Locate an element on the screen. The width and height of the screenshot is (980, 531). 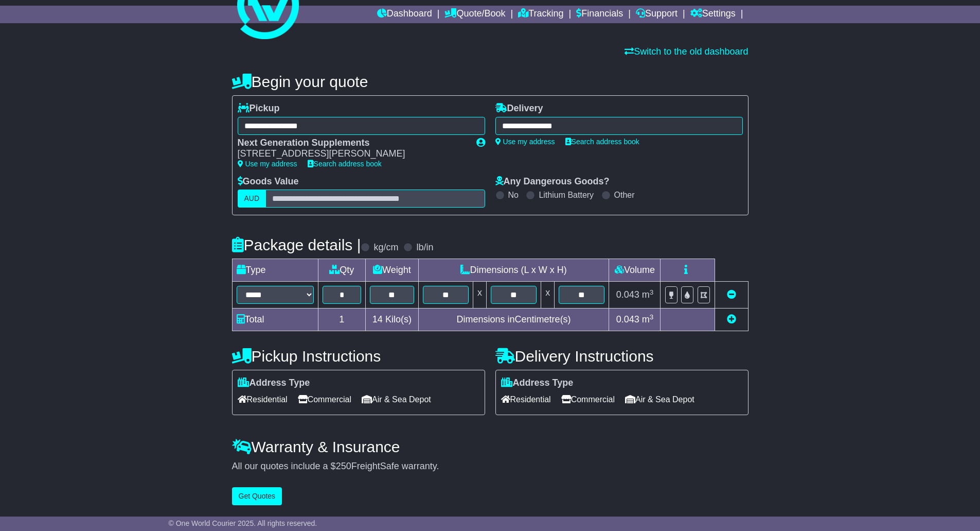
td: Kilo(s) is located at coordinates (392, 320).